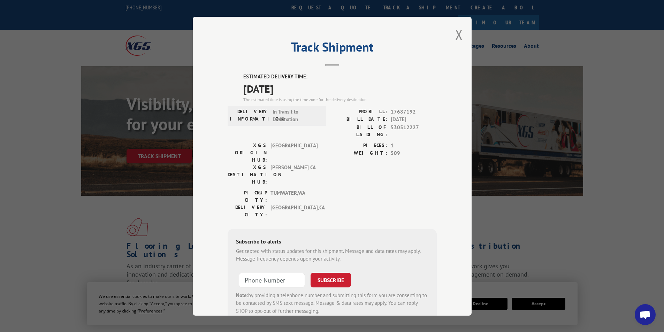 The image size is (664, 332). Describe the element at coordinates (340, 77) in the screenshot. I see `label: ESTIMATED DELIVERY TIME:` at that location.